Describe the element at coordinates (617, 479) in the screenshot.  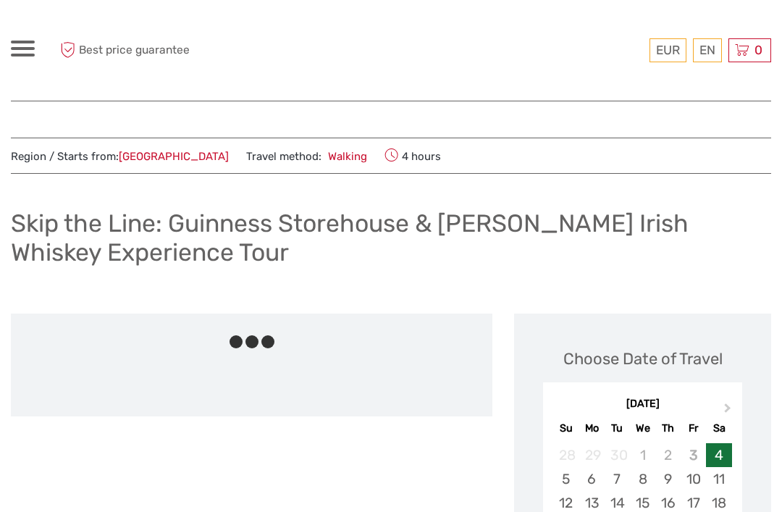
I see `div: Choose Tuesday, October 7th, 2025` at that location.